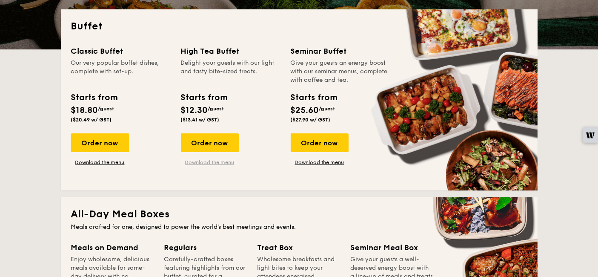 The height and width of the screenshot is (277, 598). Describe the element at coordinates (92, 120) in the screenshot. I see `span: ($20.49 w/ GST)` at that location.